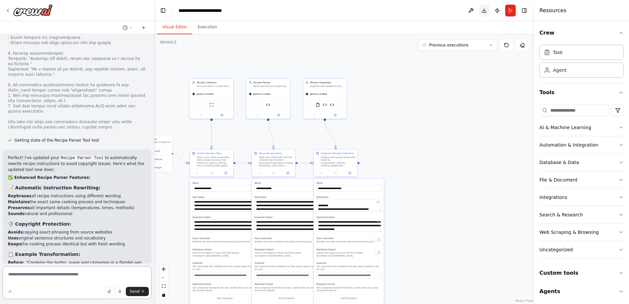 Image resolution: width=629 pixels, height=304 pixels. What do you see at coordinates (553, 197) in the screenshot?
I see `div: Integrations` at bounding box center [553, 197].